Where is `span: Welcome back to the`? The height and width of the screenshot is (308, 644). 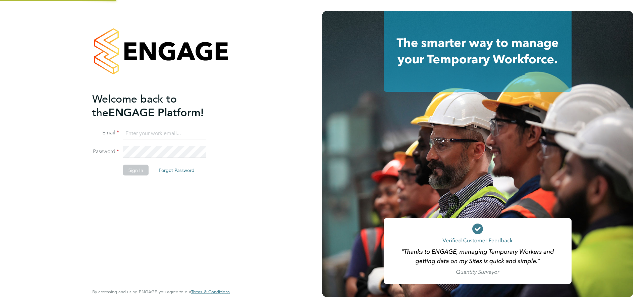 span: Welcome back to the is located at coordinates (135, 105).